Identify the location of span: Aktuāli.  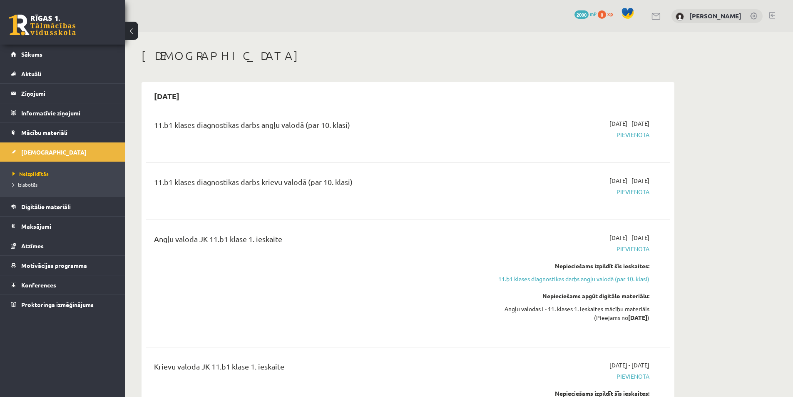
(31, 74).